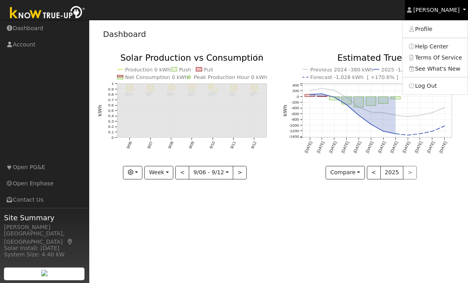 The height and width of the screenshot is (283, 468). Describe the element at coordinates (44, 254) in the screenshot. I see `div: System Size: 4.40 kW` at that location.